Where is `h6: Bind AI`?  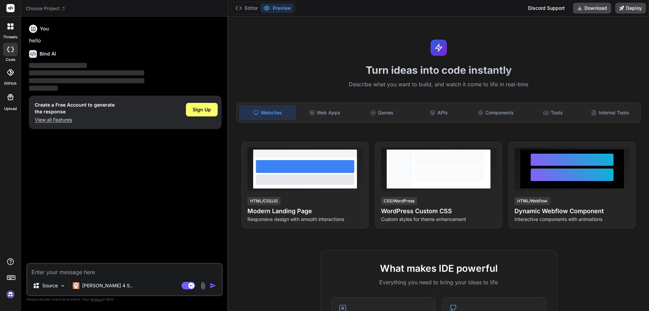
h6: Bind AI is located at coordinates (48, 54).